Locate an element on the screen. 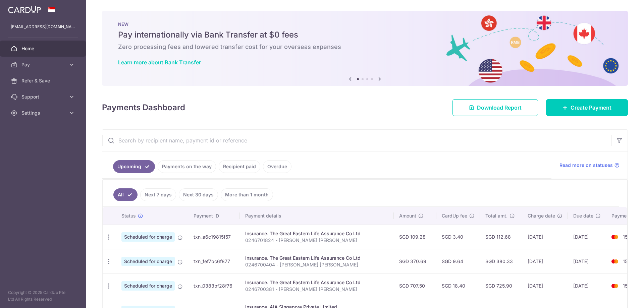  span: Due date is located at coordinates (583, 216).